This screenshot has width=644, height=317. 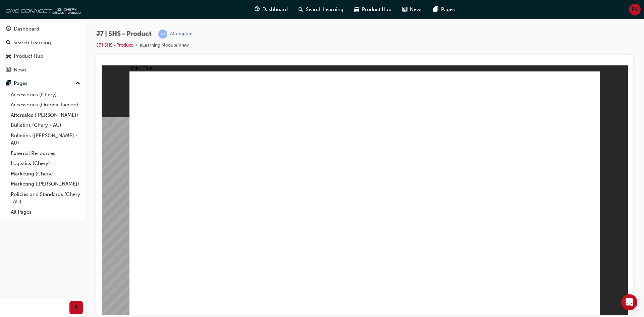 What do you see at coordinates (42, 9) in the screenshot?
I see `a: oneconnect` at bounding box center [42, 9].